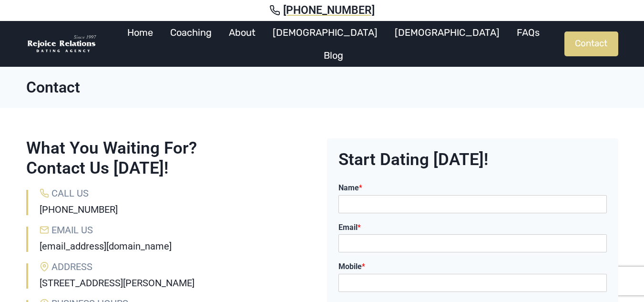  I want to click on a: FAQs, so click(528, 33).